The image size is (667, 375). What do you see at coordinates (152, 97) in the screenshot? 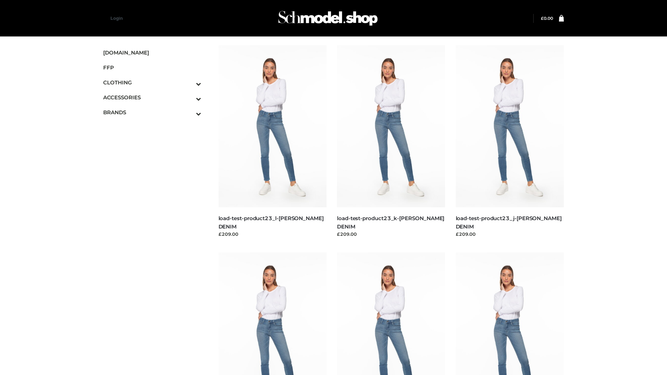
I see `a: ACCESSORIESToggle Submenu` at bounding box center [152, 97].